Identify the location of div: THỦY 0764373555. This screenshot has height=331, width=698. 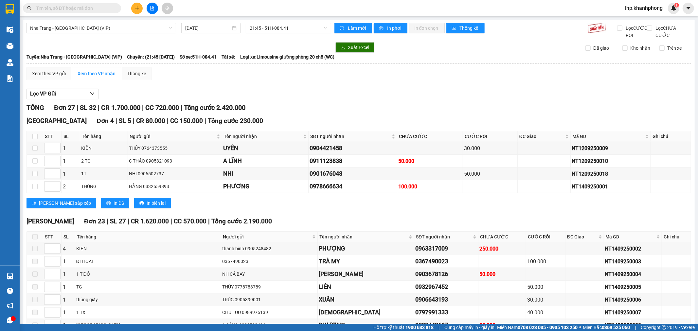
(175, 148).